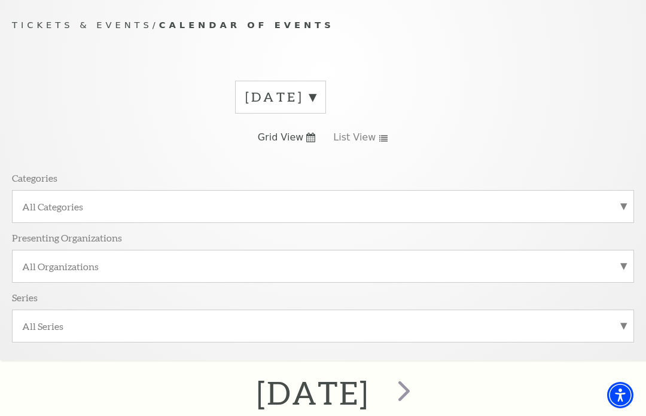  Describe the element at coordinates (620, 395) in the screenshot. I see `div: Accessibility Menu` at that location.